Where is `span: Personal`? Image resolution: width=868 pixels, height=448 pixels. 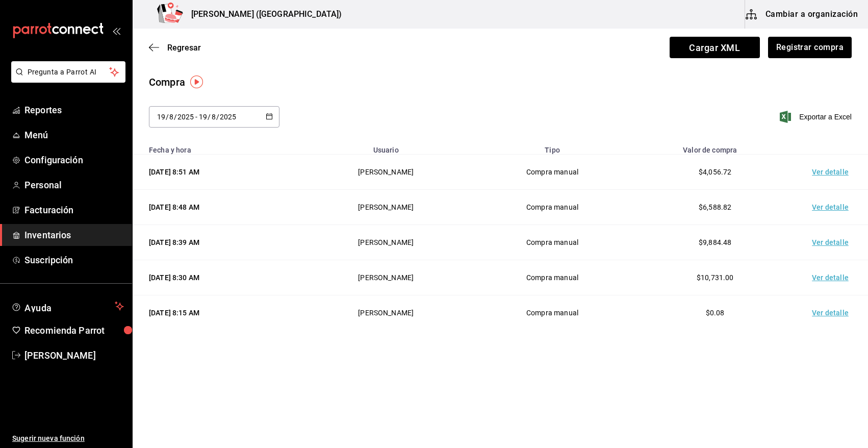 span: Personal is located at coordinates (74, 185).